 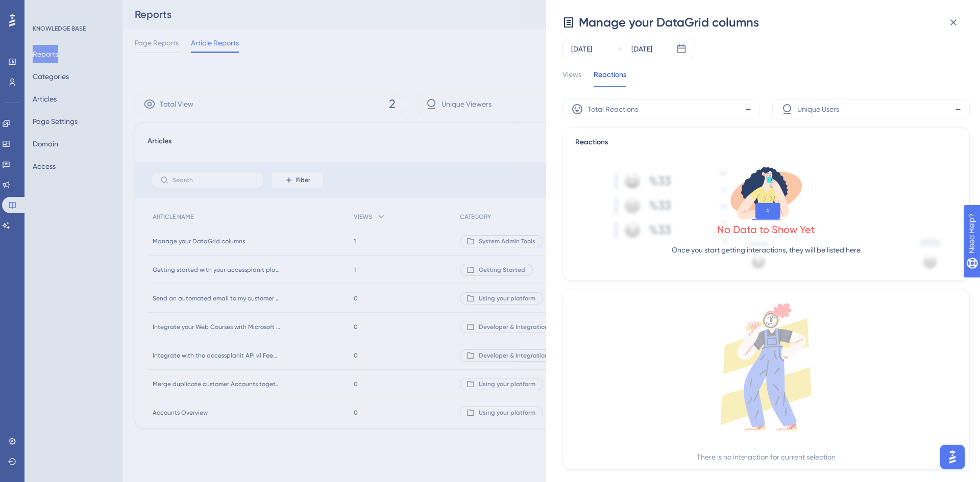 What do you see at coordinates (767, 457) in the screenshot?
I see `div: There is no interaction for current selection` at bounding box center [767, 457].